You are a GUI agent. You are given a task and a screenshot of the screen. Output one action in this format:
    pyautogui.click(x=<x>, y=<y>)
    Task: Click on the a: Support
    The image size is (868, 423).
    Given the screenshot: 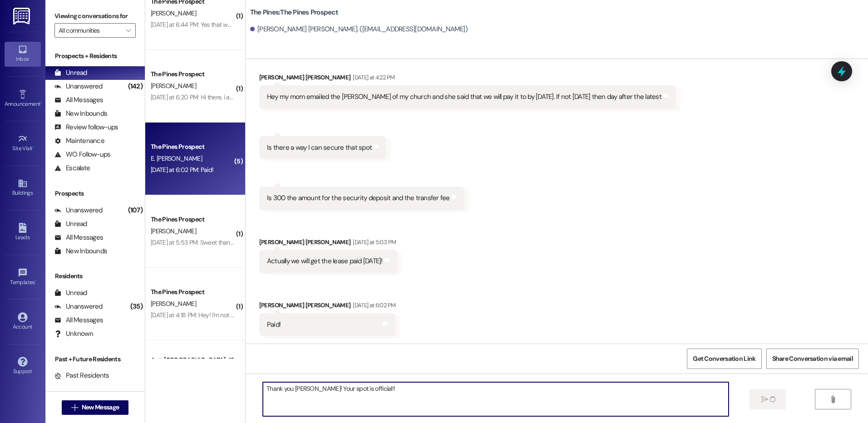 What is the action you would take?
    pyautogui.click(x=23, y=366)
    